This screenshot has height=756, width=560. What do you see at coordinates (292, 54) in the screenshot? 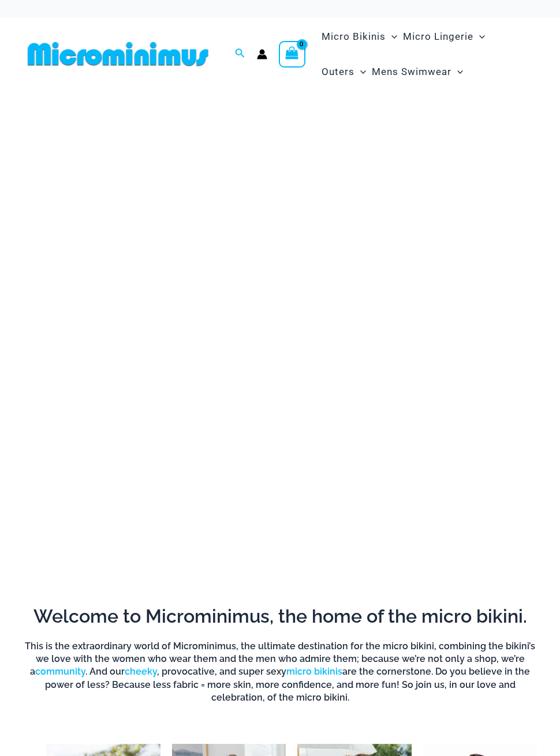
I see `a: View Shopping Cart, empty` at bounding box center [292, 54].